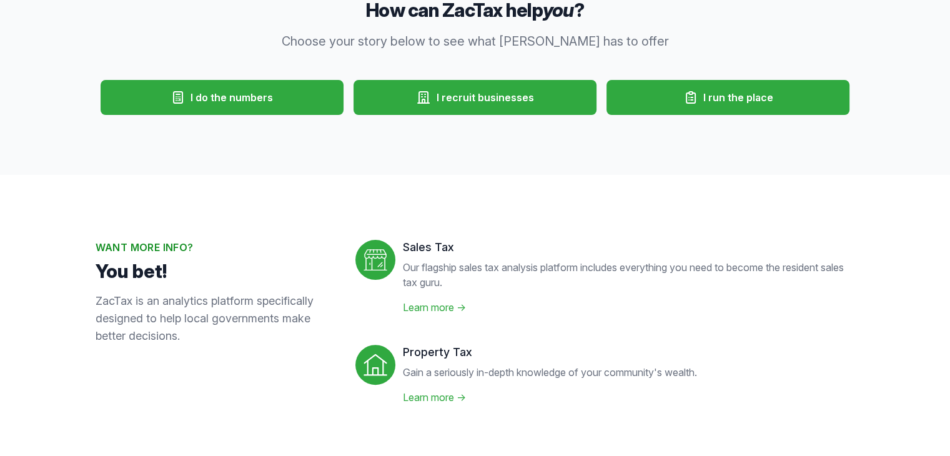 The height and width of the screenshot is (456, 950). I want to click on p: Our flagship sales tax analysis platform includes everything you need to become the resident sale..., so click(629, 275).